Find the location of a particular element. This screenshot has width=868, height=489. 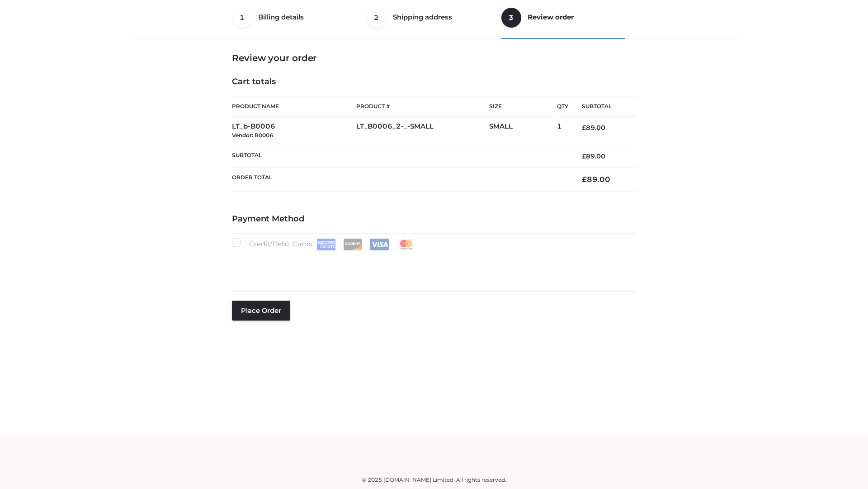

h4: Cart totals is located at coordinates (434, 82).